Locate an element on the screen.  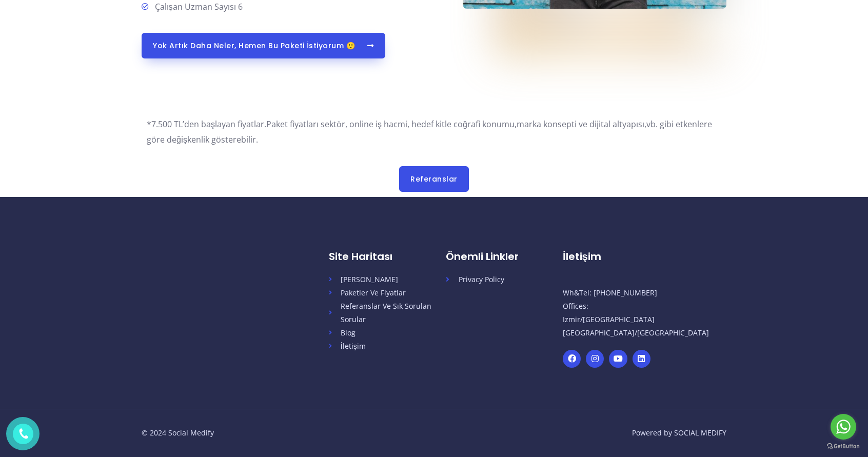
span: vb. gibi etkenlere göre değişkenlik gösterebilir. is located at coordinates (430, 132).